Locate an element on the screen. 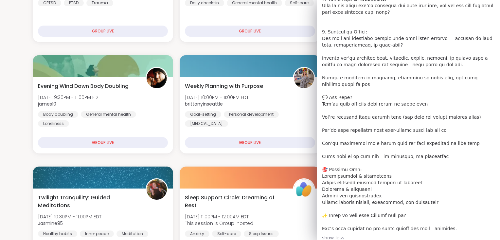  img: james10 is located at coordinates (157, 78).